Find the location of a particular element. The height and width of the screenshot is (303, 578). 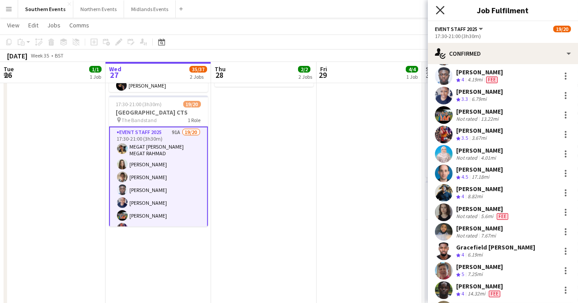

button: Northern Events is located at coordinates (99, 9).